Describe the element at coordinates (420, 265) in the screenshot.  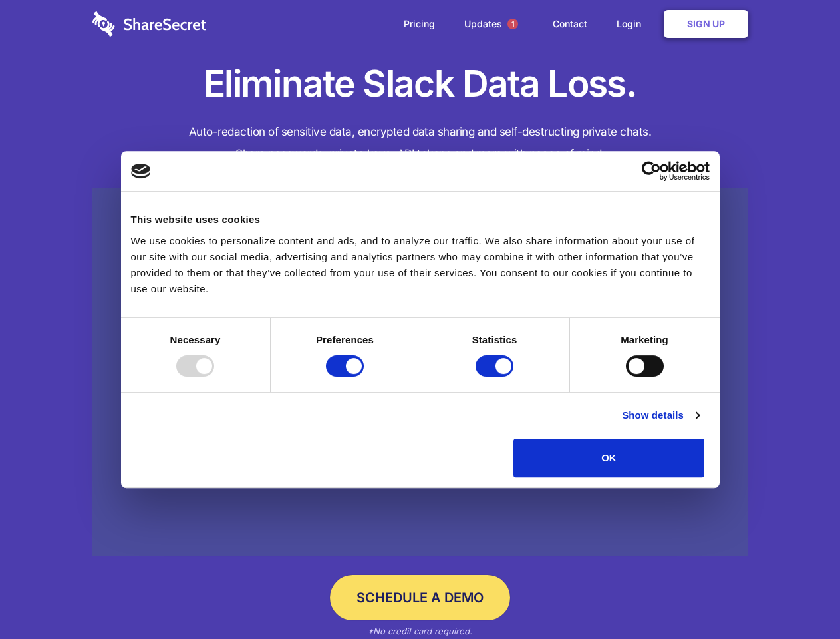
I see `div: We use cookies to personalize content and ads, and to analyze our traffic. We also share informat...` at that location.